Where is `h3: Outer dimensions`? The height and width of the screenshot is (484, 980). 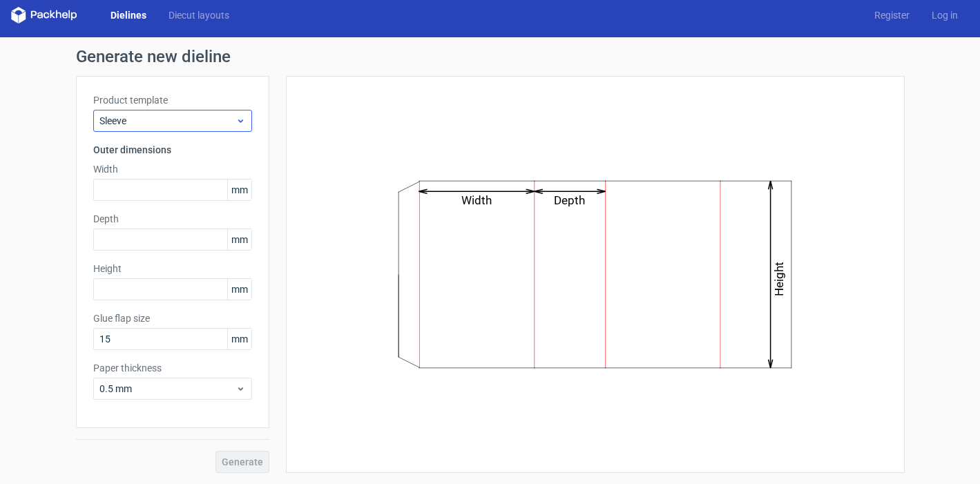
h3: Outer dimensions is located at coordinates (173, 150).